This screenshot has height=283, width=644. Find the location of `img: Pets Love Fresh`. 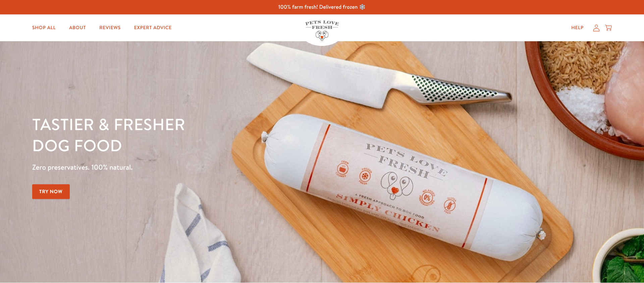

img: Pets Love Fresh is located at coordinates (322, 31).